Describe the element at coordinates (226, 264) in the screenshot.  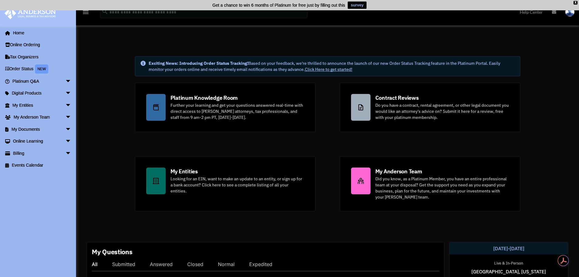
I see `div: Normal` at that location.